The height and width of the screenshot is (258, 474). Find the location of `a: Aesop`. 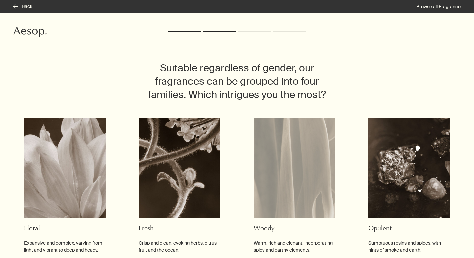

a: Aesop is located at coordinates (30, 33).